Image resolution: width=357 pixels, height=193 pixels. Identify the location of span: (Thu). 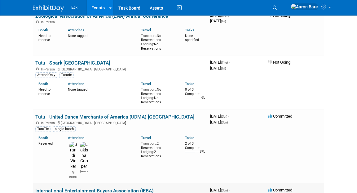
(225, 62).